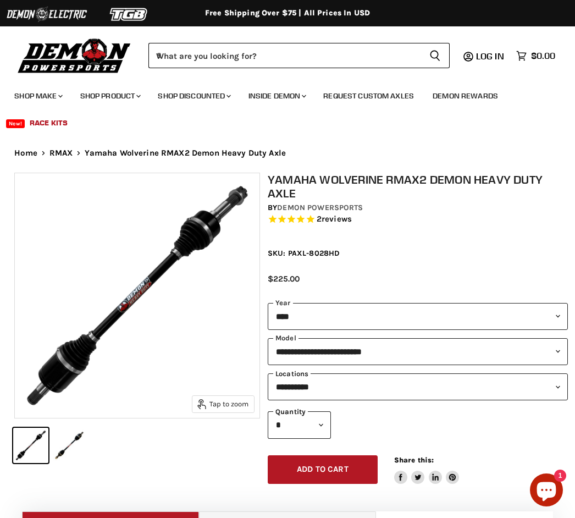 This screenshot has height=518, width=575. Describe the element at coordinates (223, 404) in the screenshot. I see `button: Tap to zoom` at that location.